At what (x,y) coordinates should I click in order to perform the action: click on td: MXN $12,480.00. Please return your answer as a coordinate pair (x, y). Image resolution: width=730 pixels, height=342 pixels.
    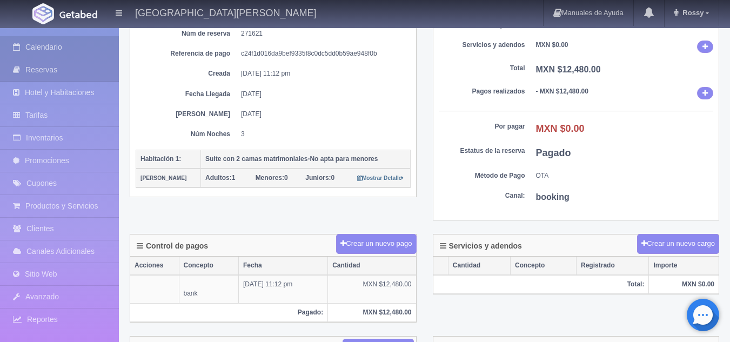
    Looking at the image, I should click on (372, 289).